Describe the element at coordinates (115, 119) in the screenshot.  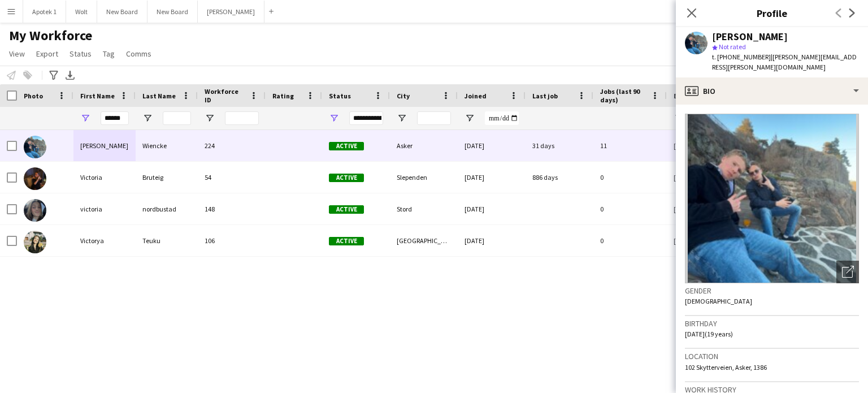
I see `input: First Name Filter Input` at that location.